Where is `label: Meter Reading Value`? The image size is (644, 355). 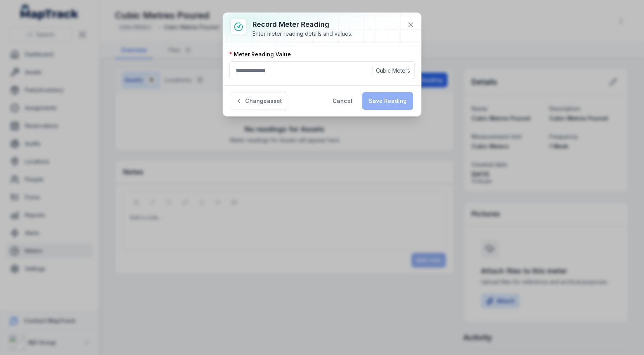
label: Meter Reading Value is located at coordinates (259, 54).